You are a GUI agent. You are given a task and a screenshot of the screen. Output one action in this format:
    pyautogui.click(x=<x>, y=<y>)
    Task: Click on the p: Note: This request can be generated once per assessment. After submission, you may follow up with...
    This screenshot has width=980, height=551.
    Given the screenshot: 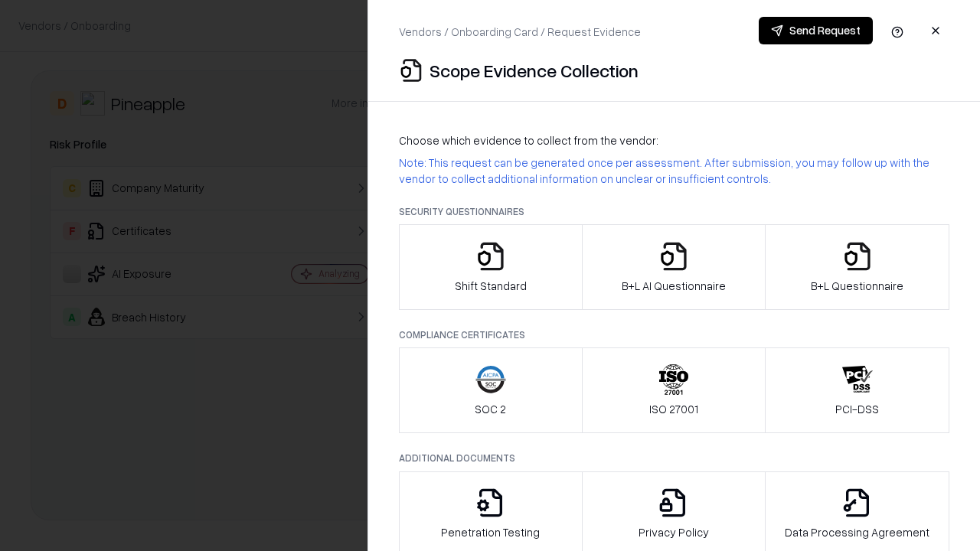 What is the action you would take?
    pyautogui.click(x=673, y=171)
    